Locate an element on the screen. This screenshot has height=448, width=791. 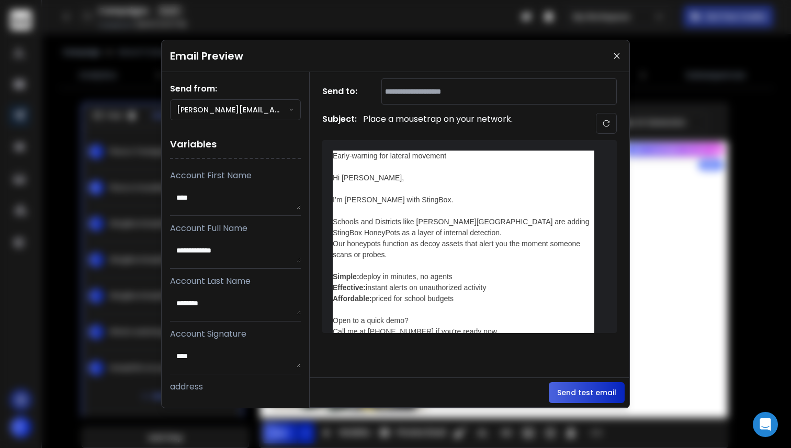
button: Send test email is located at coordinates (586, 393).